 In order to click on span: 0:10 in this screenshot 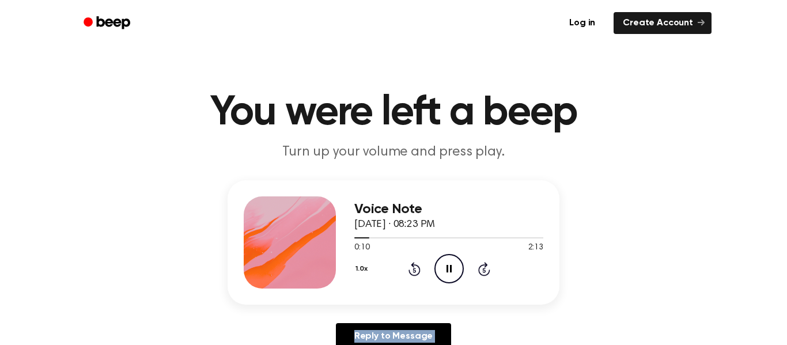, I will do `click(362, 248)`.